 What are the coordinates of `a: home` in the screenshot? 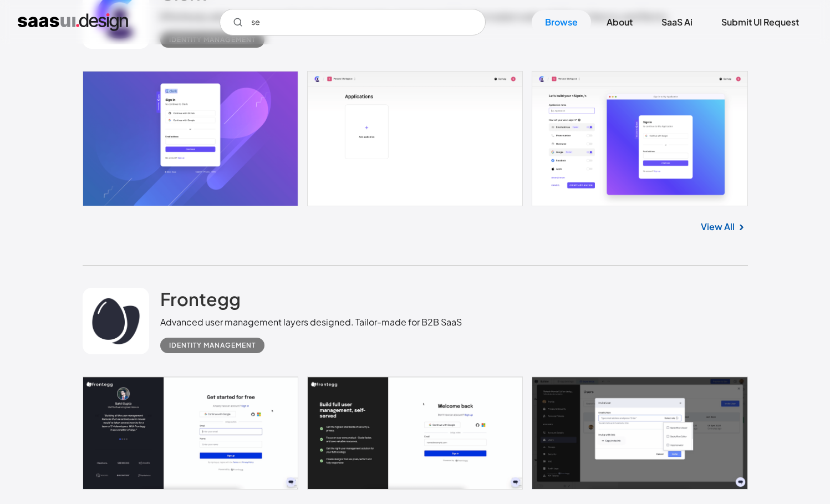 It's located at (73, 22).